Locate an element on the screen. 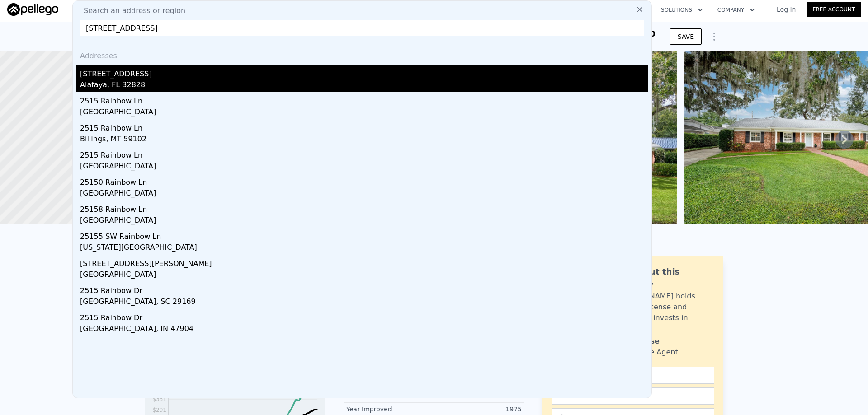 This screenshot has width=868, height=415. div: 25155 SW Rainbow Ln is located at coordinates (364, 235).